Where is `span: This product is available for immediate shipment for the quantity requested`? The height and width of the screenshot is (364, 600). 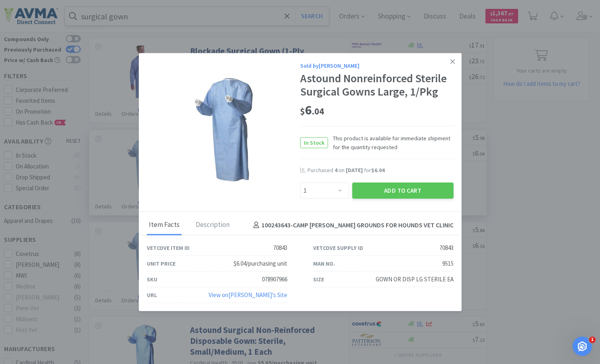 span: This product is available for immediate shipment for the quantity requested is located at coordinates (390, 142).